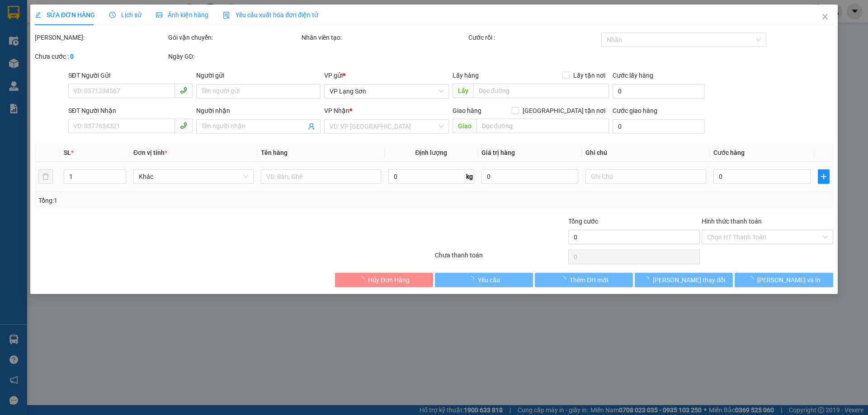 The image size is (868, 415). I want to click on span: Giao hàng, so click(467, 111).